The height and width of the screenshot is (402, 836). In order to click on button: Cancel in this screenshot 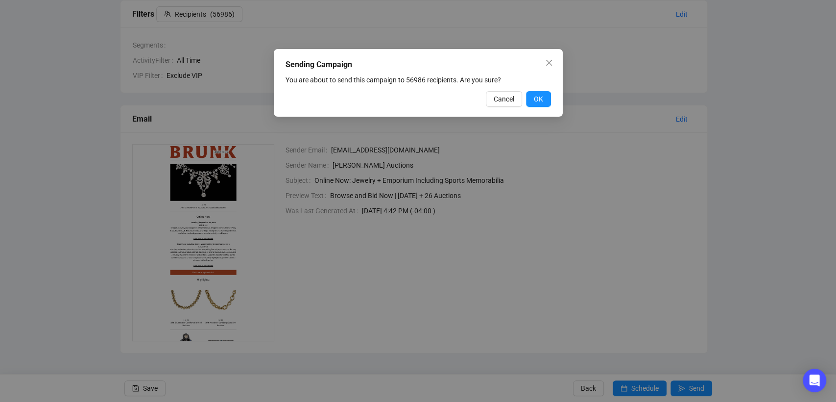, I will do `click(504, 99)`.